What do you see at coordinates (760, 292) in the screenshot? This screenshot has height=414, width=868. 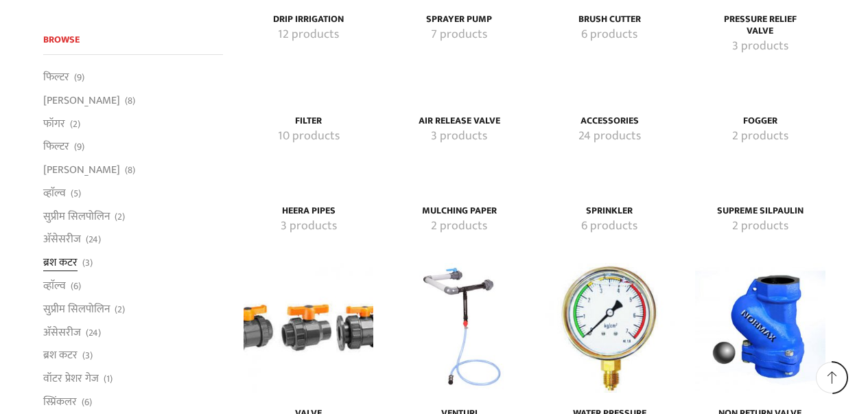 I see `img: Raingun` at bounding box center [760, 292].